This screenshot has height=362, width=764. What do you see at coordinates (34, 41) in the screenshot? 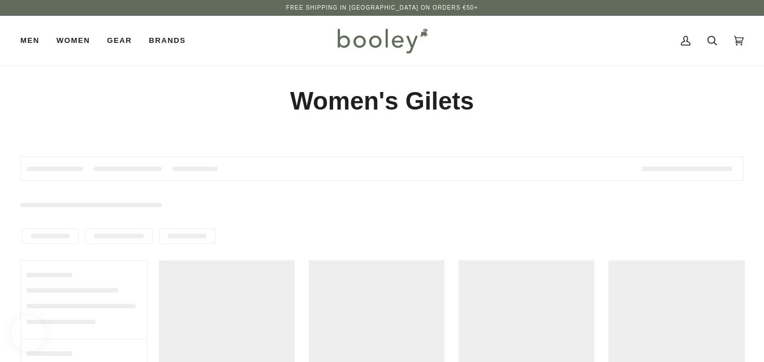
I see `div: Men` at bounding box center [34, 41].